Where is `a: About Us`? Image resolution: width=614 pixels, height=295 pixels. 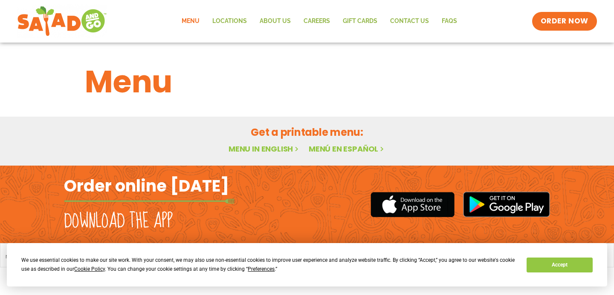
a: About Us is located at coordinates (275, 21).